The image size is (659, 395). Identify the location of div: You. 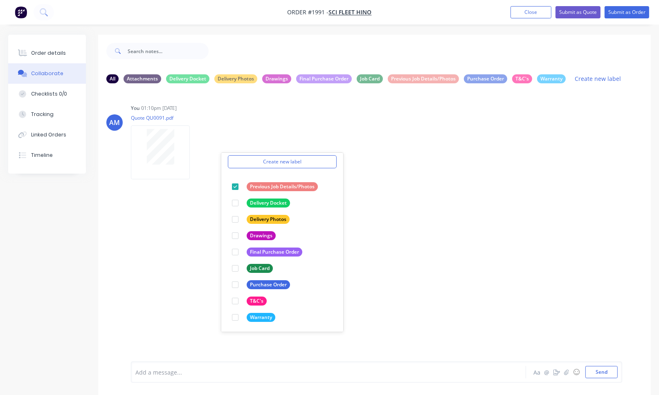
(135, 108).